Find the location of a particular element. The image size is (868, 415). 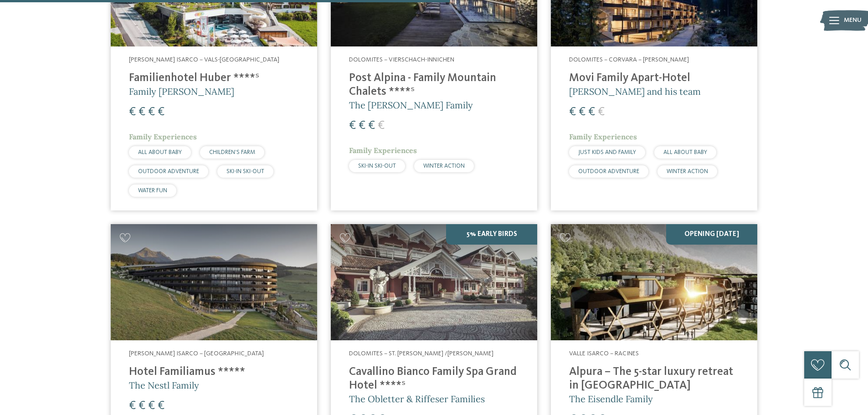

span: The Eisendle Family is located at coordinates (611, 399).